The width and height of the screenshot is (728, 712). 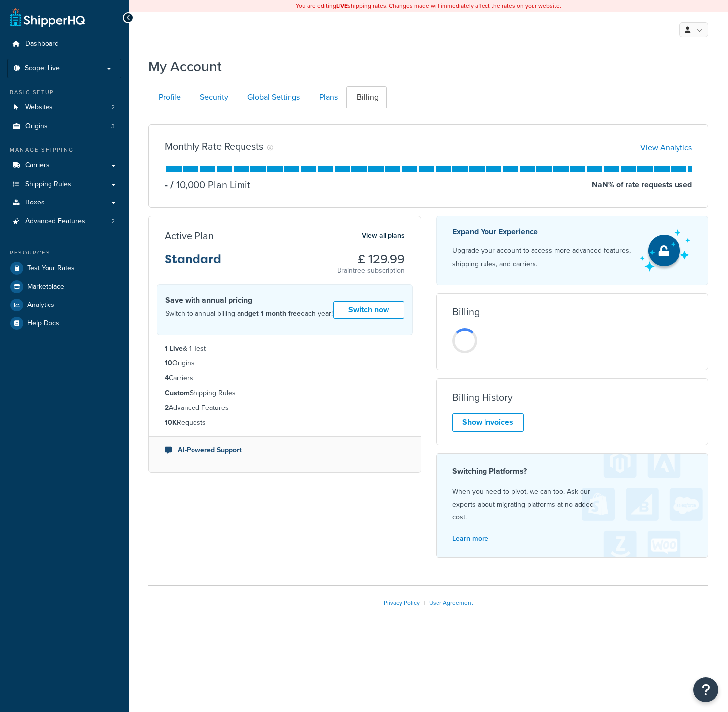 I want to click on a: Show Invoices, so click(x=488, y=423).